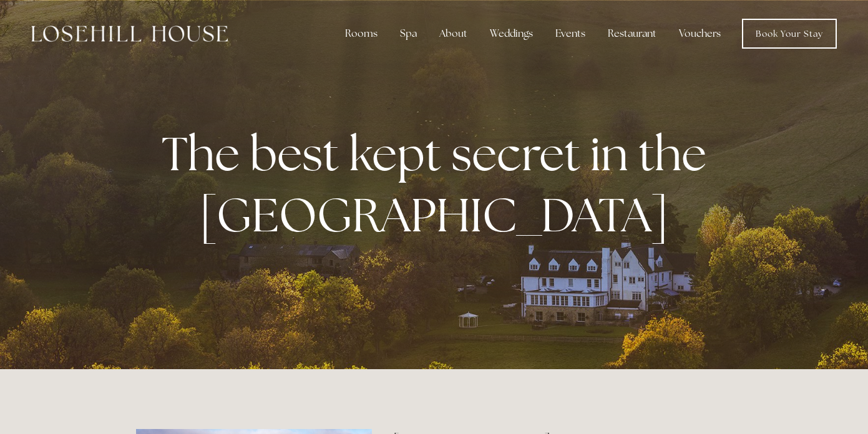 The image size is (868, 434). Describe the element at coordinates (633, 34) in the screenshot. I see `div: Restaurant` at that location.